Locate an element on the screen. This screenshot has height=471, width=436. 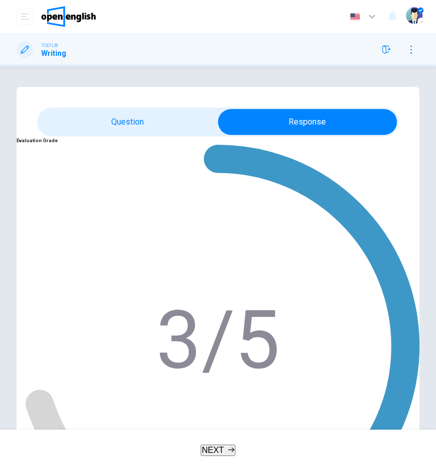
h6: Evaluation Grade is located at coordinates (218, 141).